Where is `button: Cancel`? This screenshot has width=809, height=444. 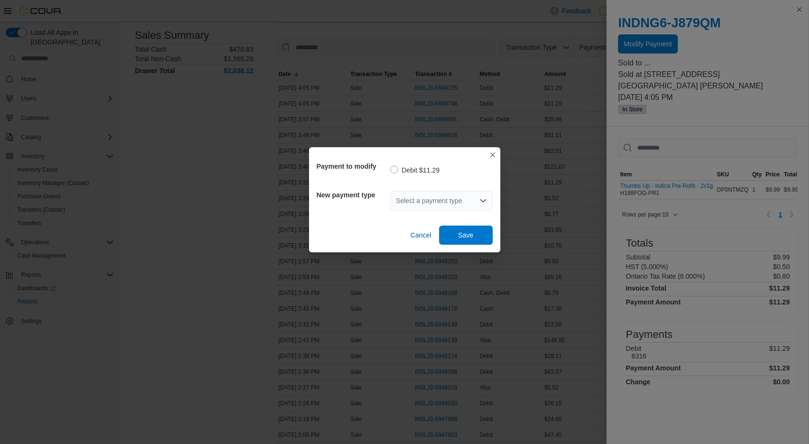 button: Cancel is located at coordinates (421, 235).